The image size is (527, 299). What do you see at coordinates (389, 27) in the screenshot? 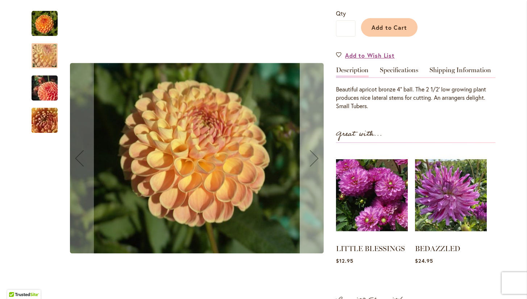
I see `button: Add to Cart` at bounding box center [389, 27].